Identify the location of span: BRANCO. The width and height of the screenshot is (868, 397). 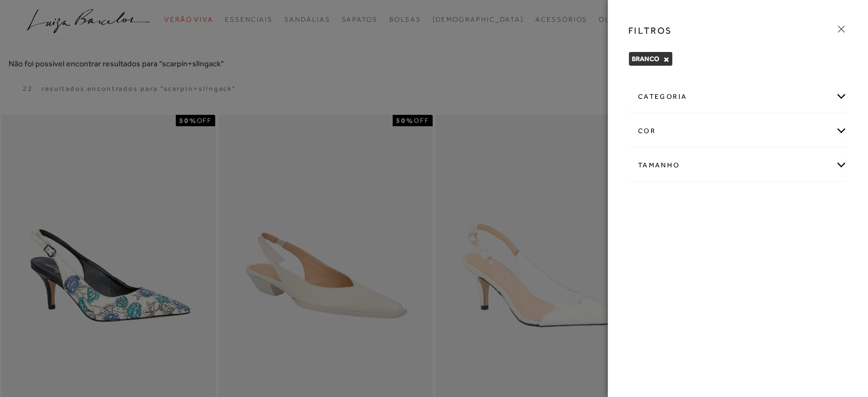
(645, 58).